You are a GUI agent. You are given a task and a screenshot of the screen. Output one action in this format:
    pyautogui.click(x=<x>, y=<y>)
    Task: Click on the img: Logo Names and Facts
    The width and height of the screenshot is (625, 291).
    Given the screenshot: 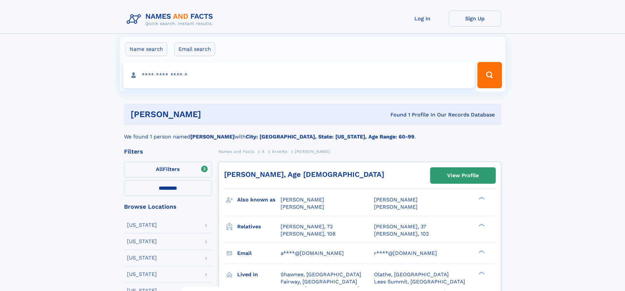 What is the action you would take?
    pyautogui.click(x=171, y=19)
    